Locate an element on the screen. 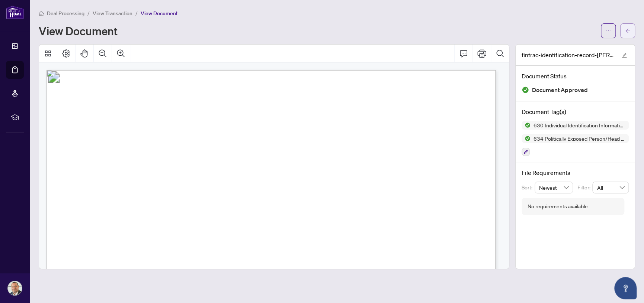 Image resolution: width=644 pixels, height=303 pixels. span: Deal Processing is located at coordinates (66, 13).